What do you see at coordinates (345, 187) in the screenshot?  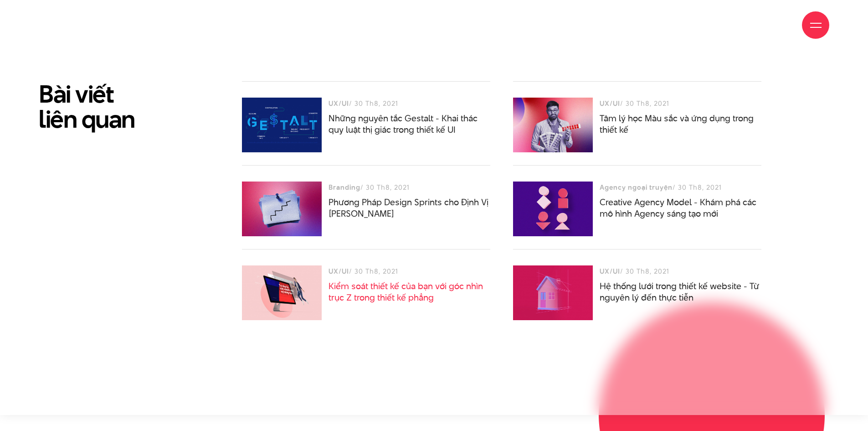 I see `h3: Branding` at bounding box center [345, 187].